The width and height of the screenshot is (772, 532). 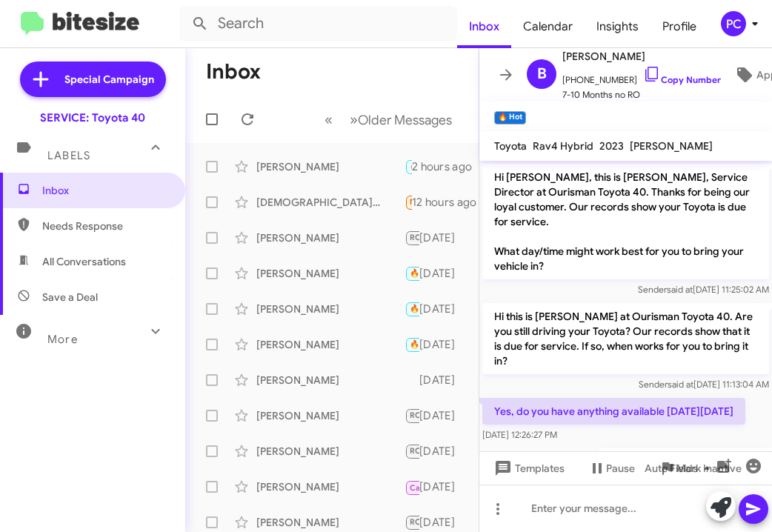 What do you see at coordinates (548, 26) in the screenshot?
I see `a: Calendar` at bounding box center [548, 26].